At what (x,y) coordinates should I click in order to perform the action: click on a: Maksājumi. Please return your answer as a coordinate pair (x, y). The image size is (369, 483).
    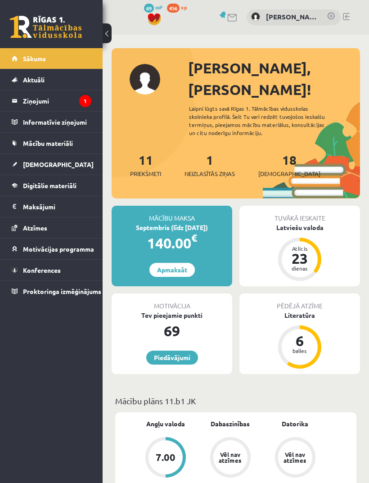
    Looking at the image, I should click on (51, 207).